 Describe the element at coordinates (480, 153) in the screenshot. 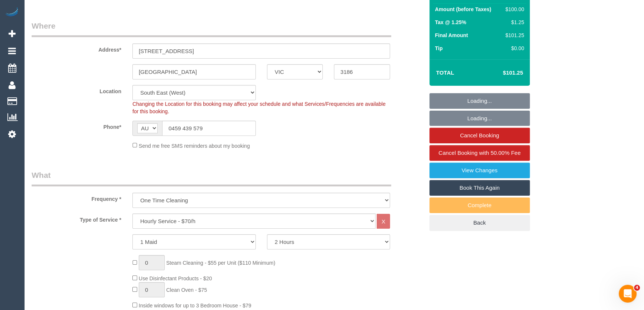

I see `a: Cancel Booking with 50.00% Fee` at that location.